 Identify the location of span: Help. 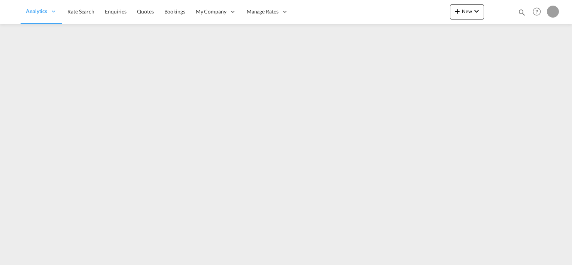
(537, 12).